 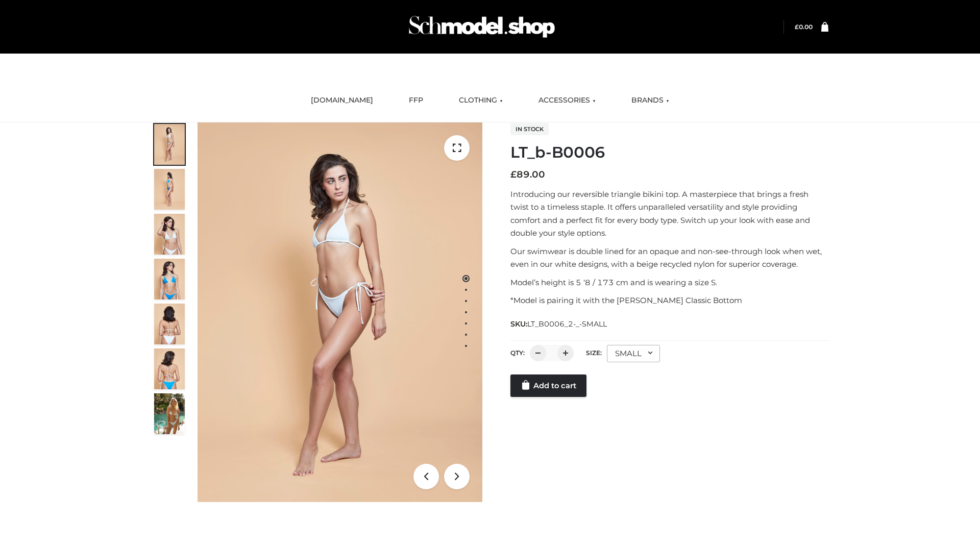 I want to click on img: ArielClassicBikiniTop_CloudNine_AzureSky_OW114ECO_1-scaled.jpg, so click(x=170, y=145).